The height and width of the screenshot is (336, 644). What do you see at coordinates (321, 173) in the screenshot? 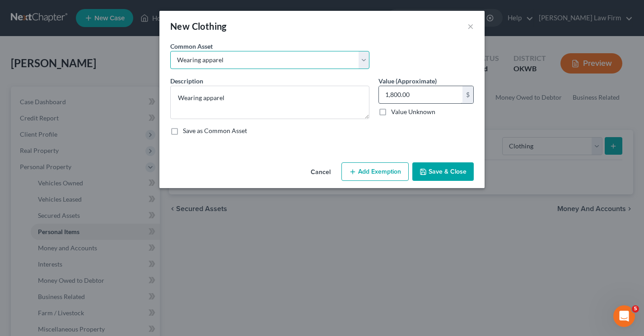
I see `button: Cancel` at bounding box center [321, 173].